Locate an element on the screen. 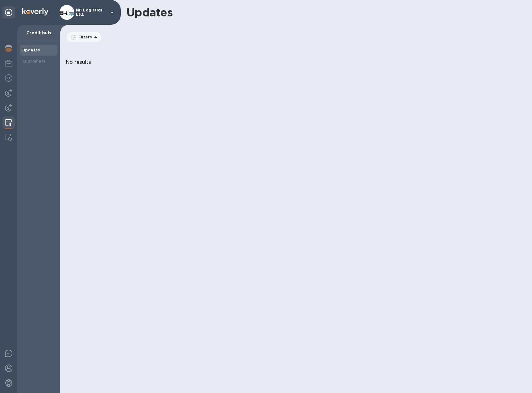  p: Credit hub is located at coordinates (39, 32).